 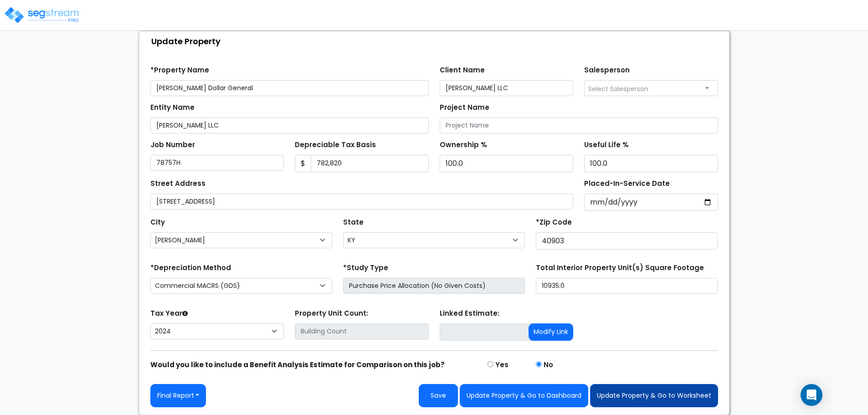 I want to click on span: Select Salesperson, so click(x=618, y=89).